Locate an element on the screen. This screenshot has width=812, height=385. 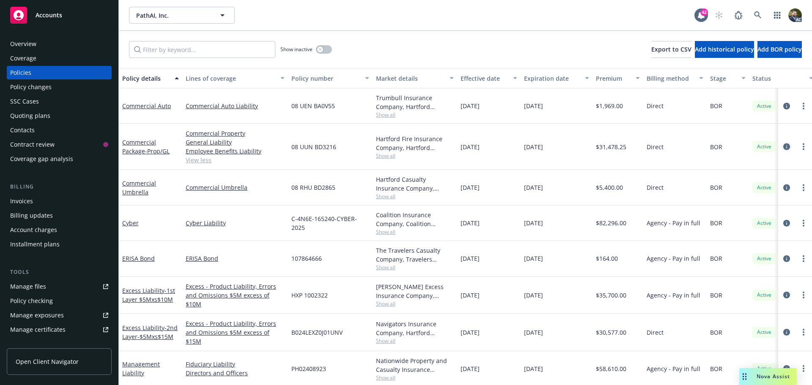
div: Policy changes is located at coordinates (31, 87).